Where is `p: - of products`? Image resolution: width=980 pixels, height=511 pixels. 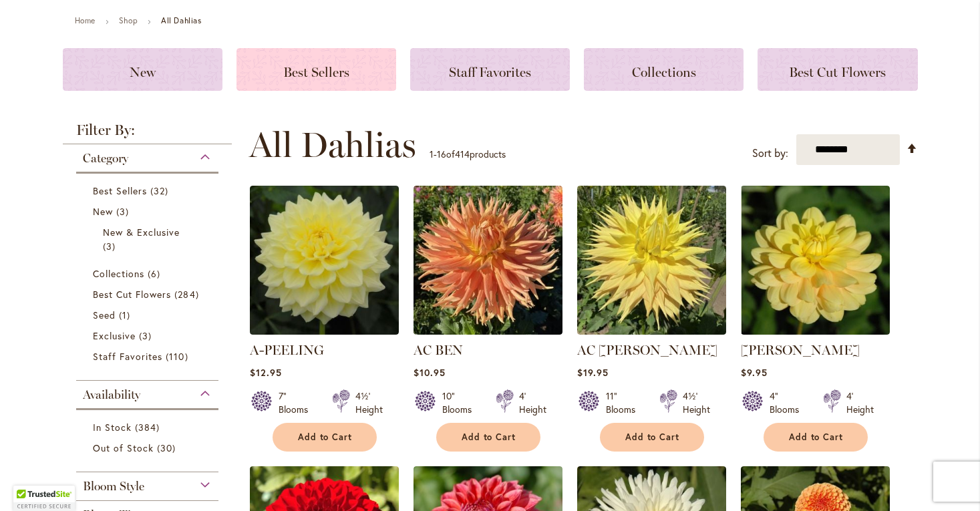
p: - of products is located at coordinates (468, 154).